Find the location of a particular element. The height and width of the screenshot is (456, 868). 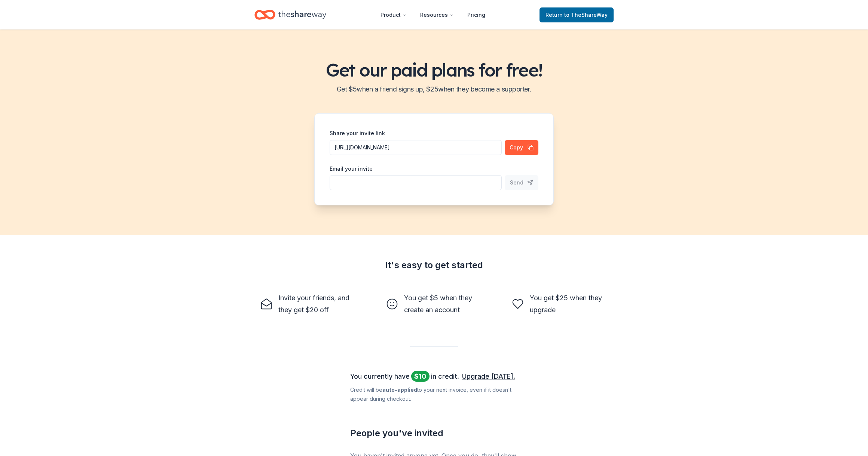

span: to TheShareWay is located at coordinates (586, 15).